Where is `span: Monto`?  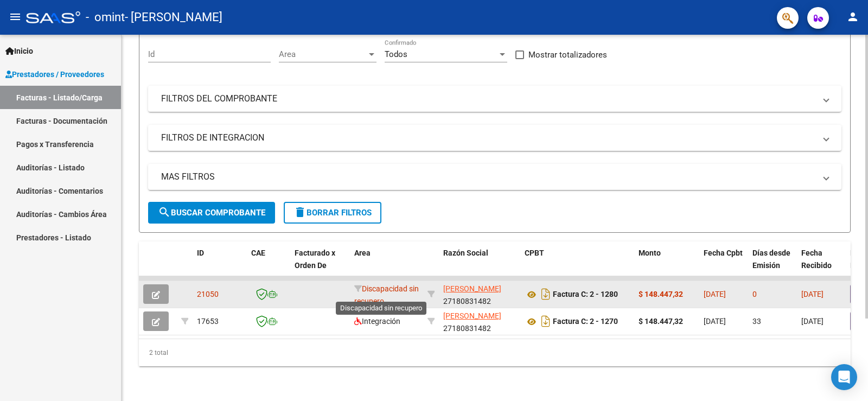 span: Monto is located at coordinates (650, 252).